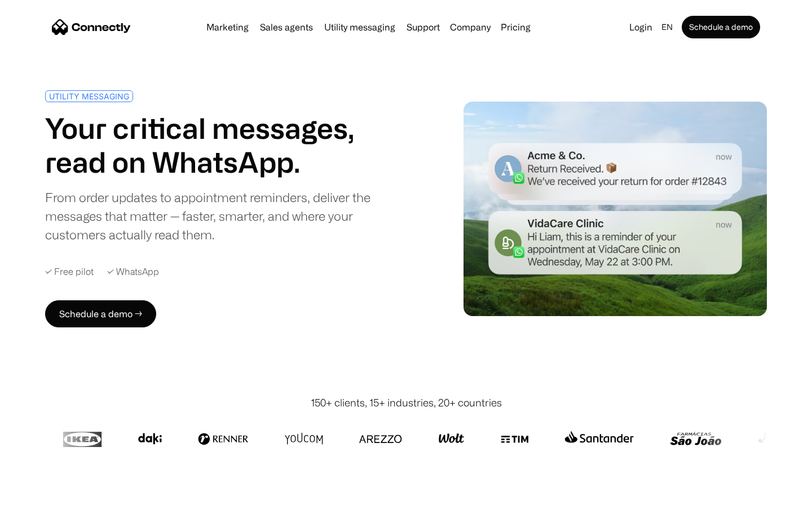 The width and height of the screenshot is (812, 508). What do you see at coordinates (515, 27) in the screenshot?
I see `a: Pricing` at bounding box center [515, 27].